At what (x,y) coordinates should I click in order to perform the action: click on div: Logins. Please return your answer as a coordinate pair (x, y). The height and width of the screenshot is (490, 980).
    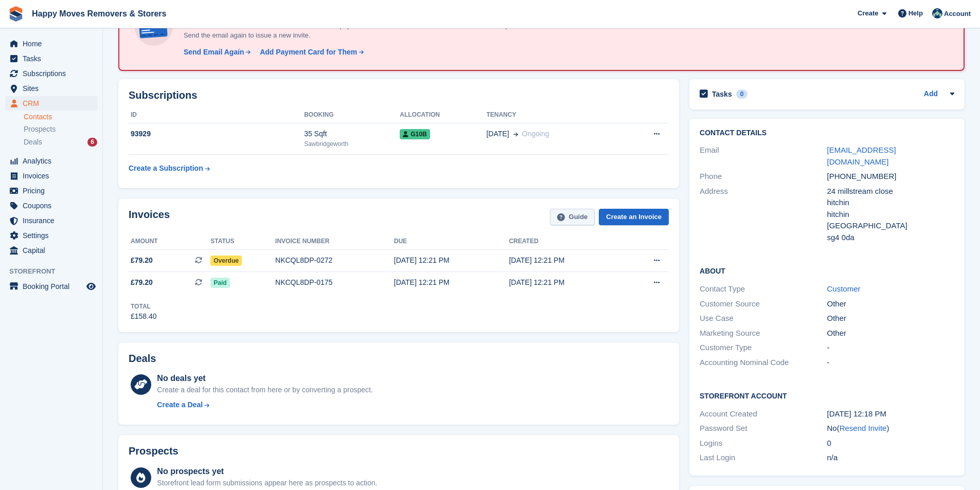
    Looking at the image, I should click on (763, 443).